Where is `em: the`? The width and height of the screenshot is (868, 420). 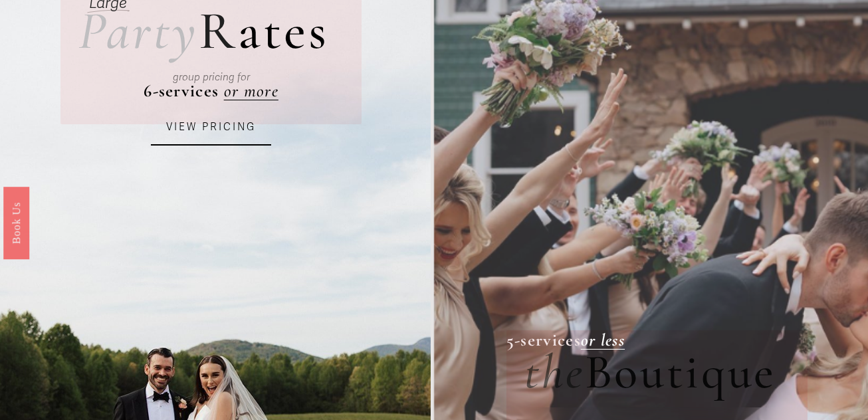
em: the is located at coordinates (554, 371).